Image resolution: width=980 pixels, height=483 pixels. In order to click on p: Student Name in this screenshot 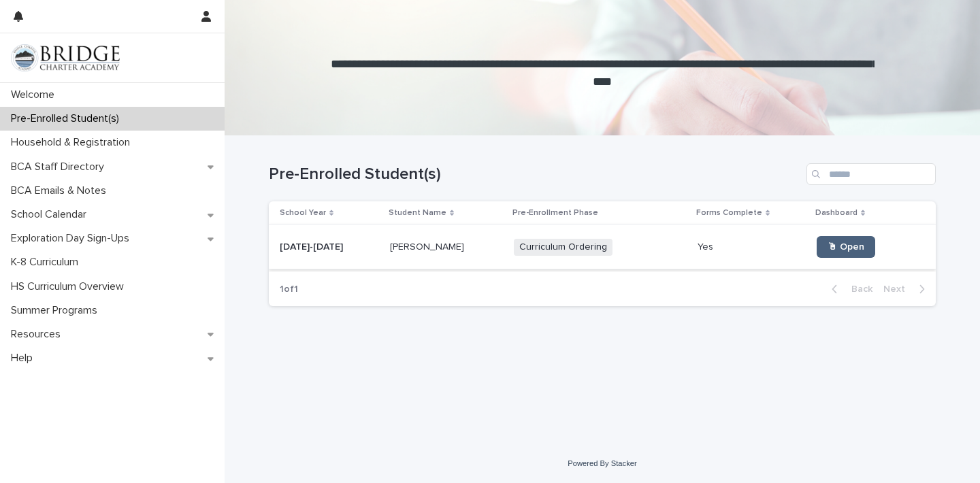, I will do `click(417, 212)`.